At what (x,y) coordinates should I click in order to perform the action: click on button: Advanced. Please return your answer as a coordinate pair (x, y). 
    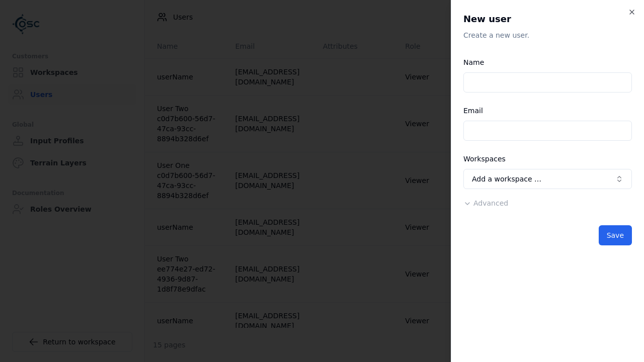
    Looking at the image, I should click on (486, 203).